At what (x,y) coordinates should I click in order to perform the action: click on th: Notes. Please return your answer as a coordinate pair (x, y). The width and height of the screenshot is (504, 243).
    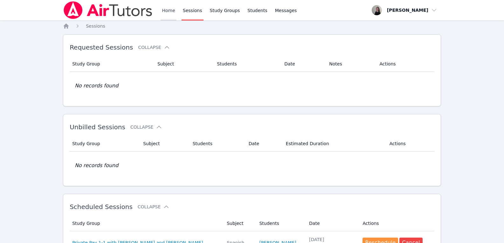
    Looking at the image, I should click on (351, 64).